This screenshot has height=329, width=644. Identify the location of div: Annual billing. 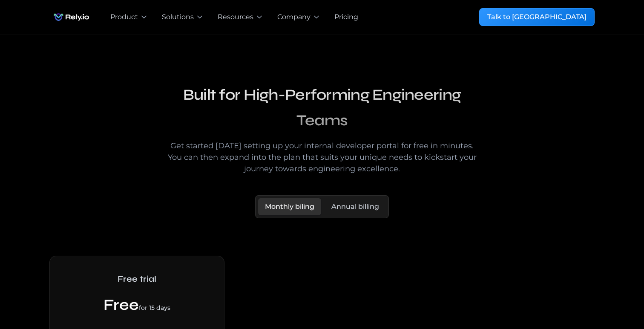
(355, 207).